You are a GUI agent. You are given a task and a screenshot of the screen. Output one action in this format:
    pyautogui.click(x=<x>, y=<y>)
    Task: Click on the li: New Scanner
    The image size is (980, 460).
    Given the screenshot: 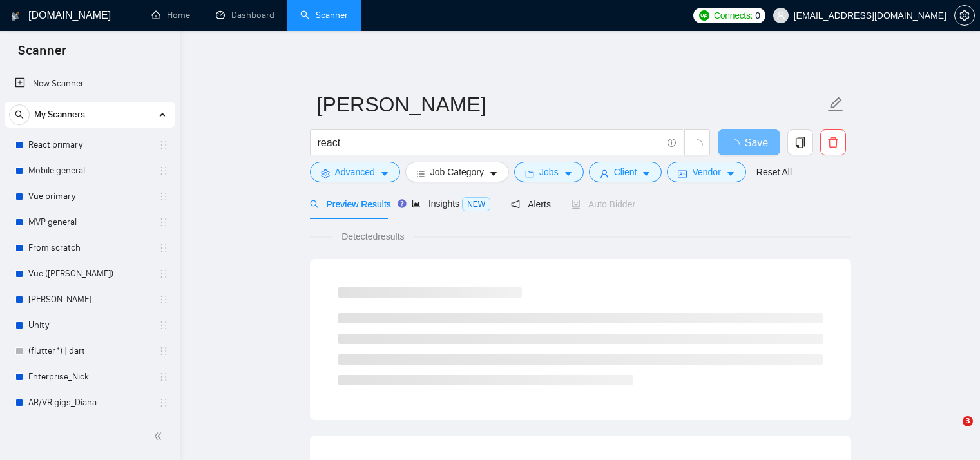 What is the action you would take?
    pyautogui.click(x=89, y=84)
    